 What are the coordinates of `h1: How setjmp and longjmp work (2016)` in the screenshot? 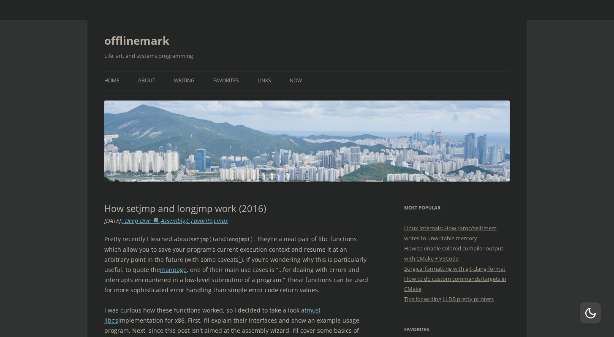 It's located at (236, 208).